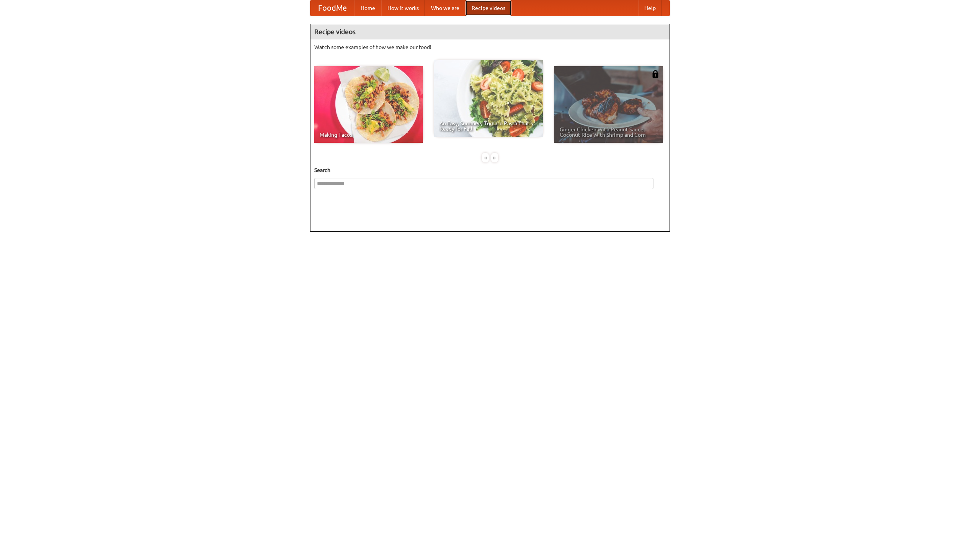 The image size is (980, 542). I want to click on a: Who we are, so click(445, 8).